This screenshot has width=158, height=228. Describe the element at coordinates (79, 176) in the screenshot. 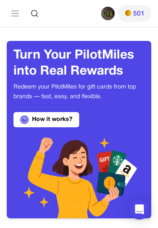

I see `img: Header decoration` at that location.